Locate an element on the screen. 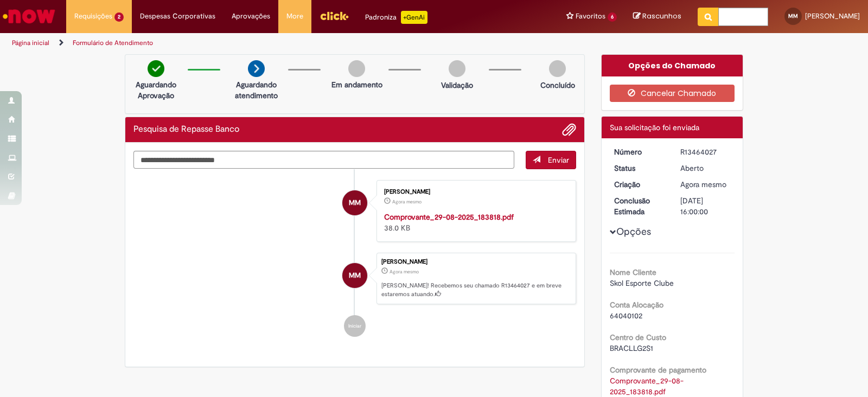 The width and height of the screenshot is (868, 397). dt: Número is located at coordinates (639, 152).